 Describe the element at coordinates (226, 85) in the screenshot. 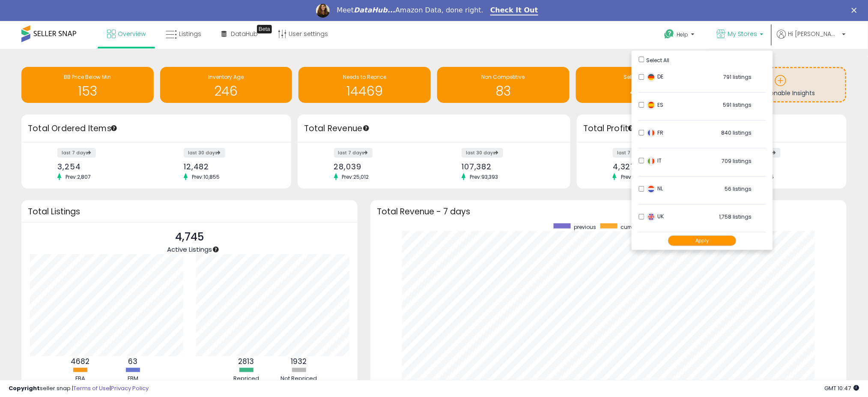

I see `a: Inventory Age 246` at that location.